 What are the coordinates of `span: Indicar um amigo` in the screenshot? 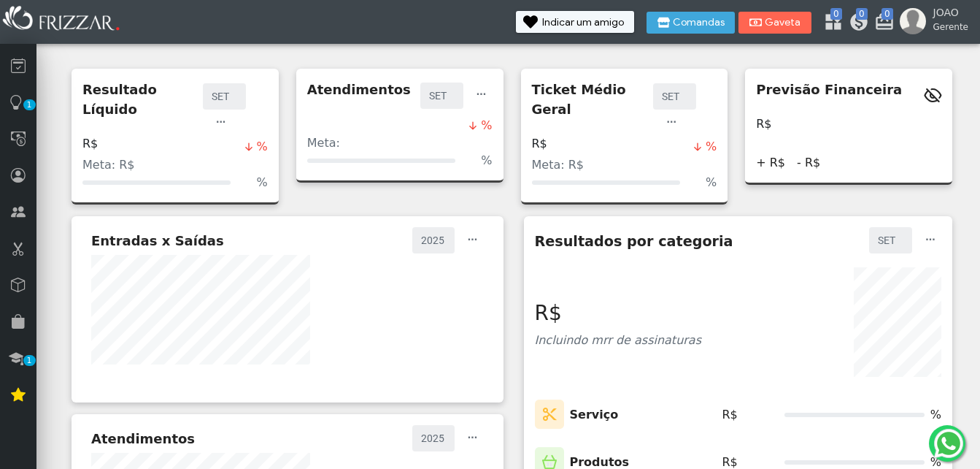 It's located at (583, 23).